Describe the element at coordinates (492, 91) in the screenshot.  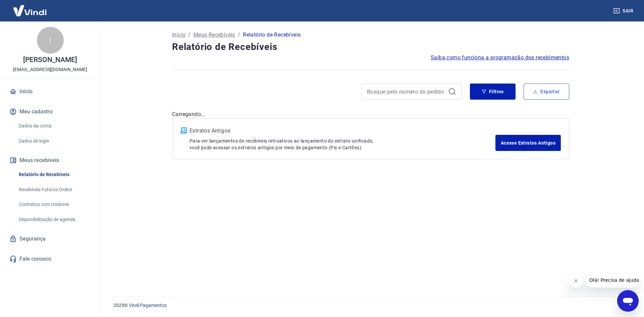
I see `button: Filtros` at that location.